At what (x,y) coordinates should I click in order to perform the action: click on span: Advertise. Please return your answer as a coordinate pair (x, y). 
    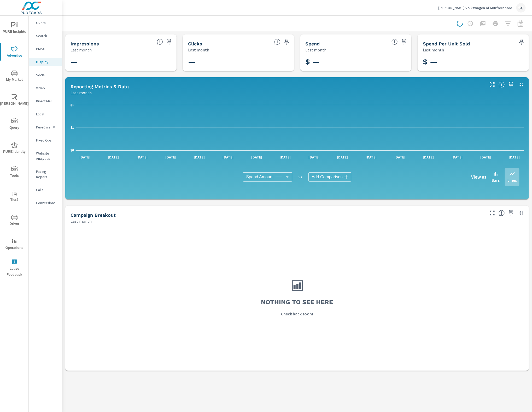
    Looking at the image, I should click on (14, 52).